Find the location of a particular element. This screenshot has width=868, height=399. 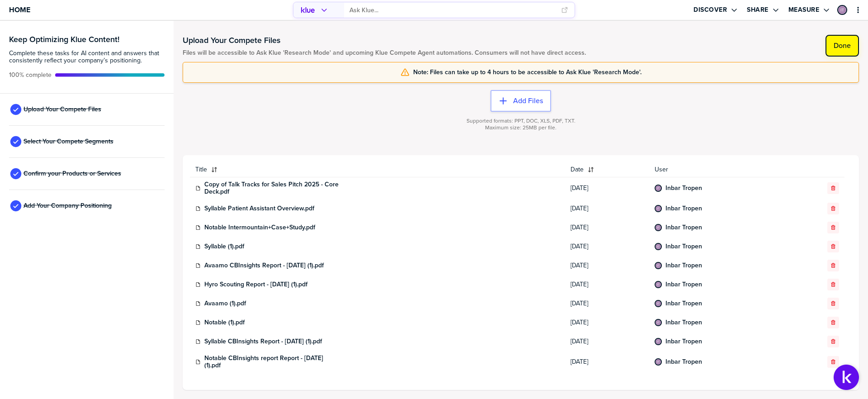

span: Title is located at coordinates (201, 170).